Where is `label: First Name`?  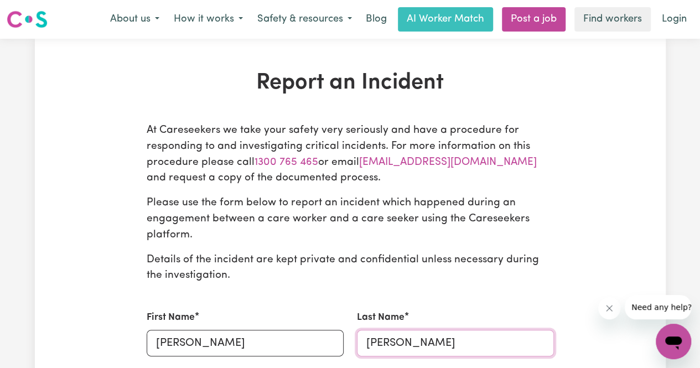
label: First Name is located at coordinates (170, 318).